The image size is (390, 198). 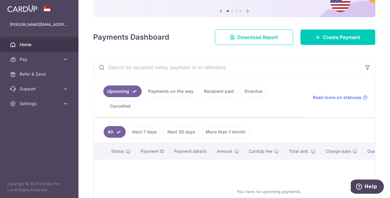 I want to click on img: CardUp, so click(x=22, y=9).